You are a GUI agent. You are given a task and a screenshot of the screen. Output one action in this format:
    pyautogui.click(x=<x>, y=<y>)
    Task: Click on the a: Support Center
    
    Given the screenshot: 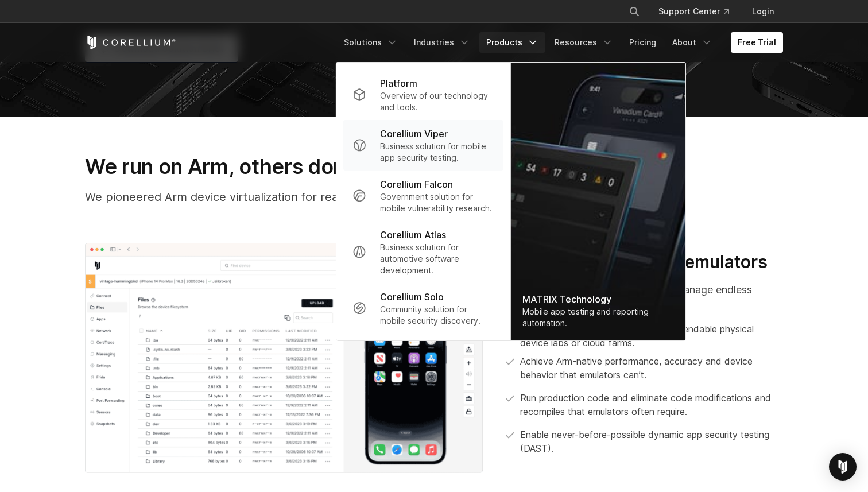 What is the action you would take?
    pyautogui.click(x=693, y=12)
    